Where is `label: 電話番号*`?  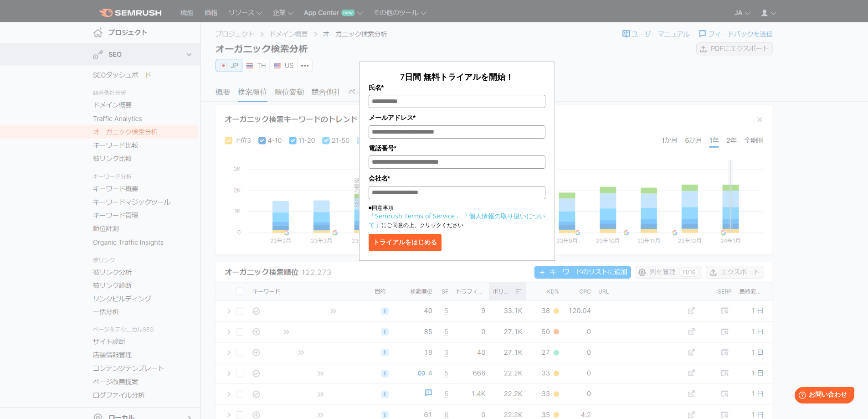 label: 電話番号* is located at coordinates (457, 148).